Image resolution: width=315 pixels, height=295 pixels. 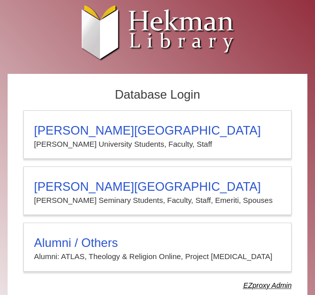 I want to click on dfn: Use Alumni login, so click(x=267, y=286).